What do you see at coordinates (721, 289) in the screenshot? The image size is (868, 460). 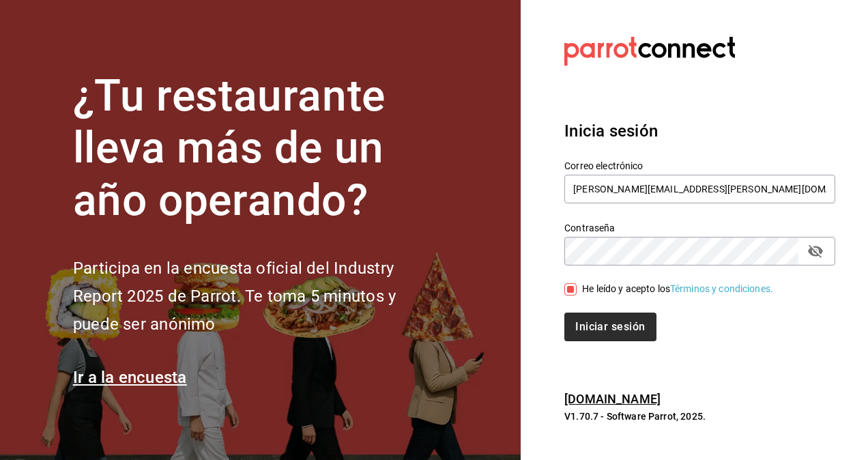 I see `a: Términos y condiciones.` at bounding box center [721, 289].